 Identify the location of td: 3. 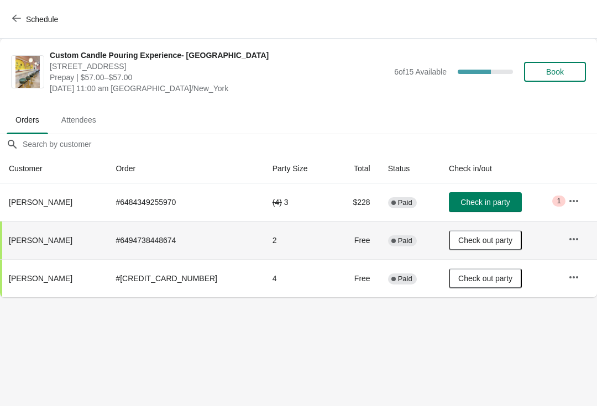
(299, 202).